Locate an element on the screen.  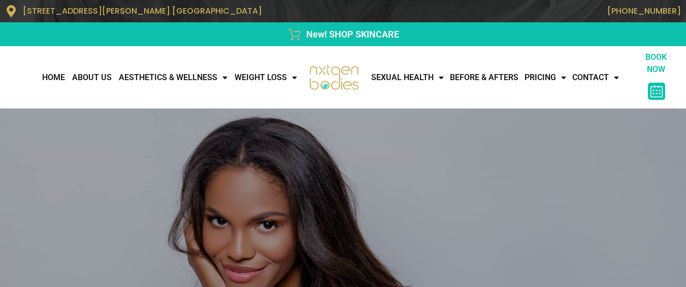
a: Sexual Health is located at coordinates (407, 78).